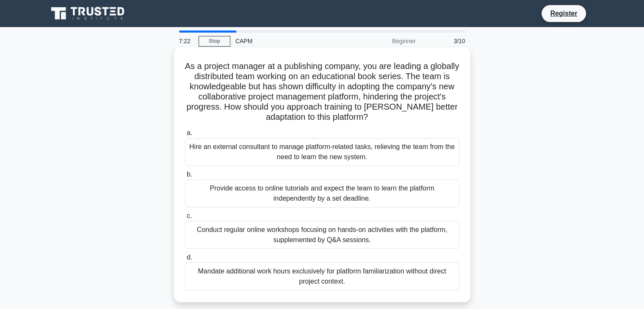 The height and width of the screenshot is (309, 644). I want to click on span: a., so click(189, 133).